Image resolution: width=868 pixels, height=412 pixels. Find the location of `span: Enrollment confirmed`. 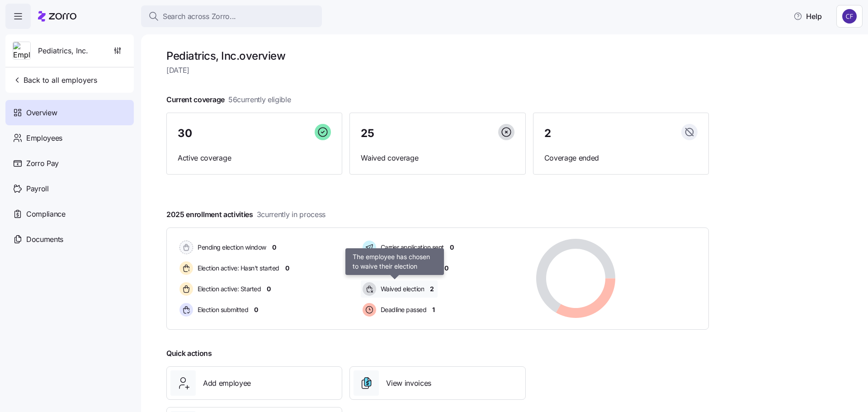

span: Enrollment confirmed is located at coordinates (409, 268).